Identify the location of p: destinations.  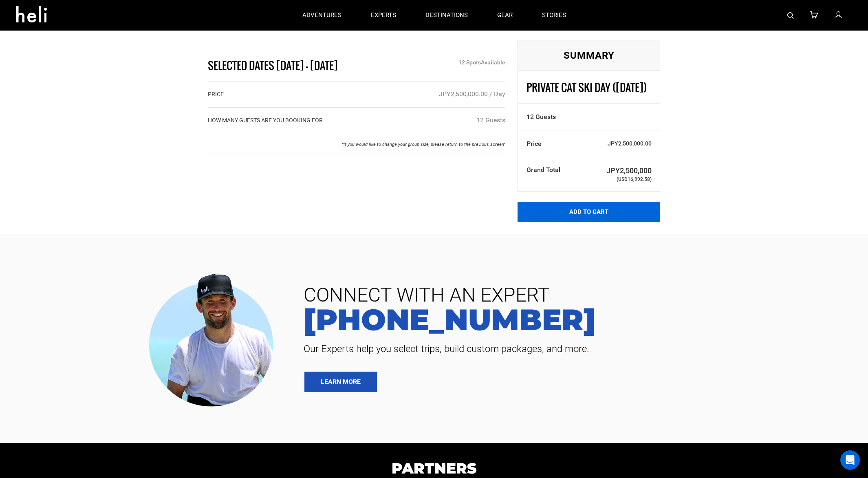
(447, 15).